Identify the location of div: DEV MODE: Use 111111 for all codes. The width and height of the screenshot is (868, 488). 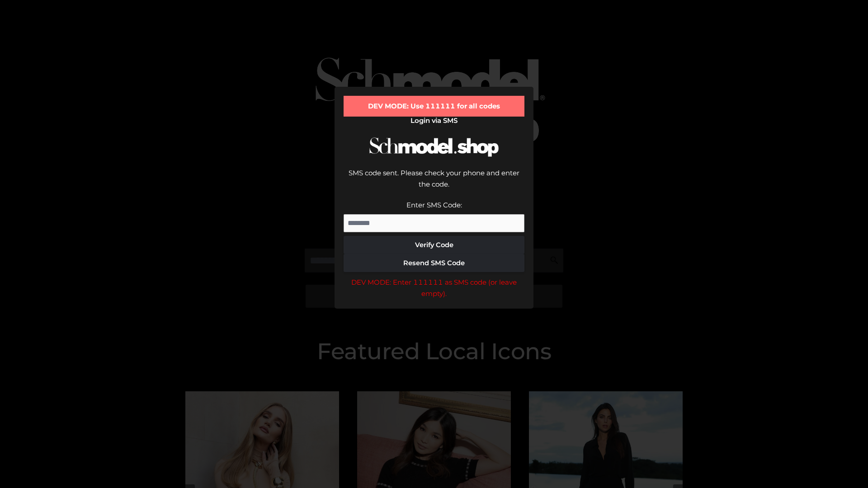
(434, 106).